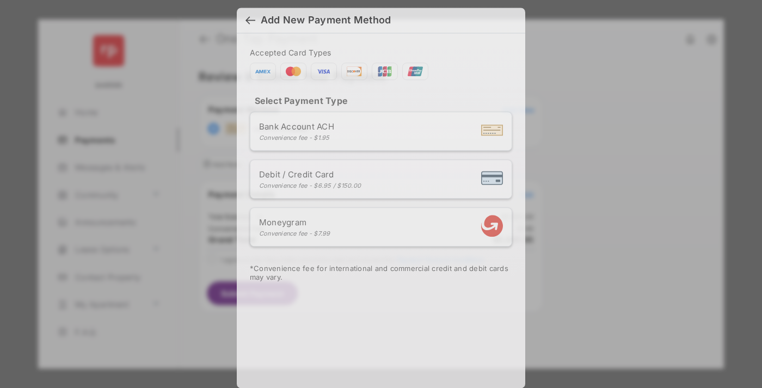  What do you see at coordinates (310, 174) in the screenshot?
I see `span: Debit / Credit Card` at bounding box center [310, 174].